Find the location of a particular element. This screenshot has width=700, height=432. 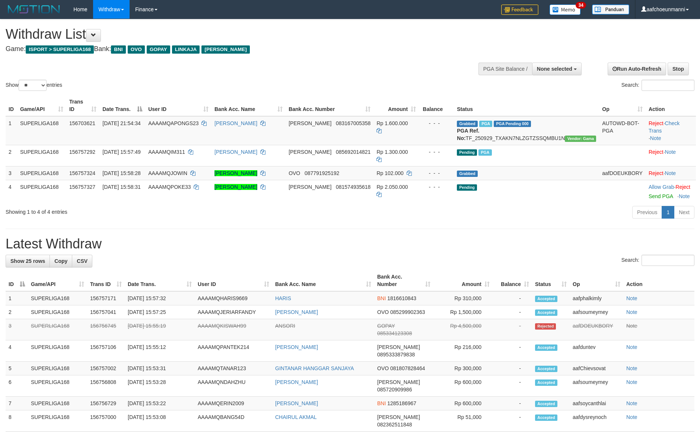

select: Showentries is located at coordinates (32, 85).